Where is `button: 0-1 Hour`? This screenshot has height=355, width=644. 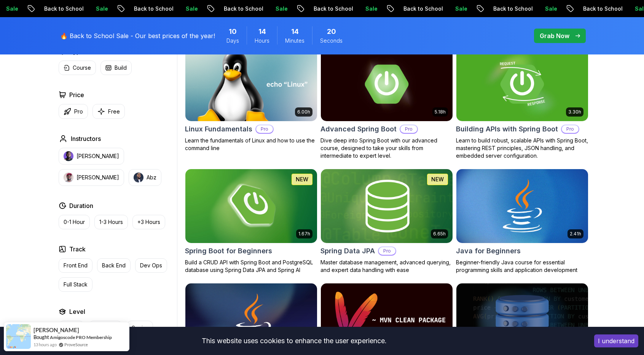 button: 0-1 Hour is located at coordinates (75, 222).